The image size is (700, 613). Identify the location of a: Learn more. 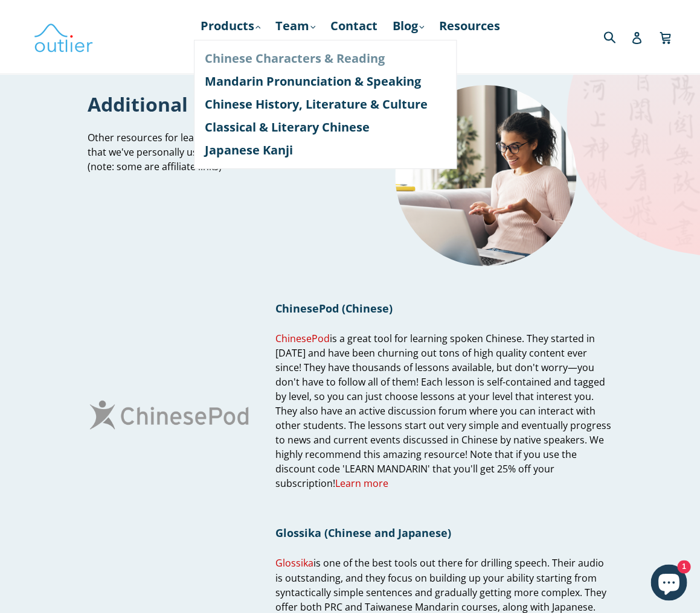
(362, 484).